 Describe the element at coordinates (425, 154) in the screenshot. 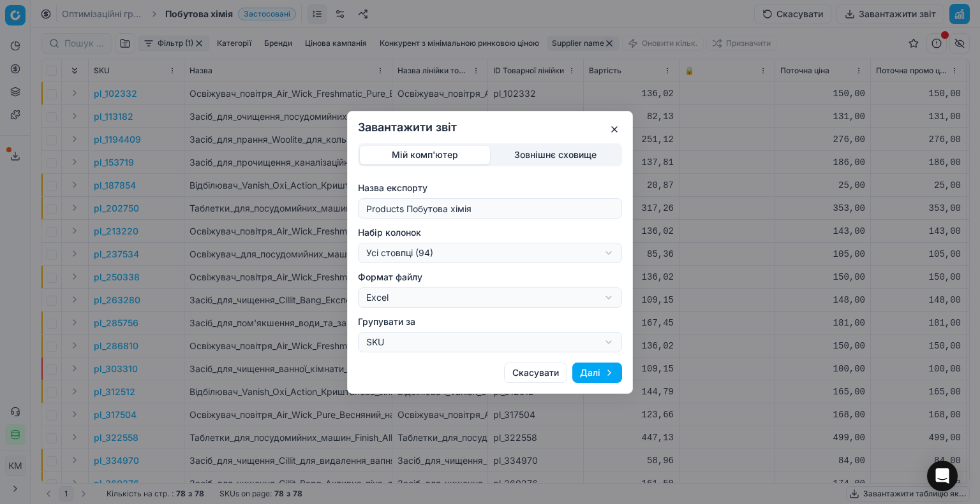

I see `button: Мій комп'ютер` at that location.